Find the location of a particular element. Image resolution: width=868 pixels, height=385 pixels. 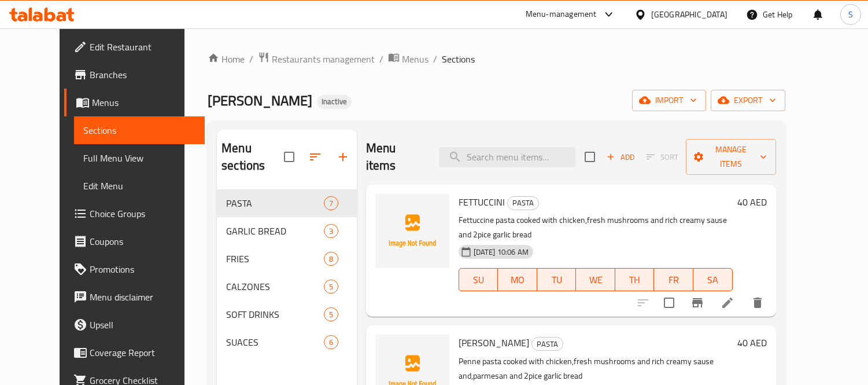

input: search is located at coordinates (507, 157).